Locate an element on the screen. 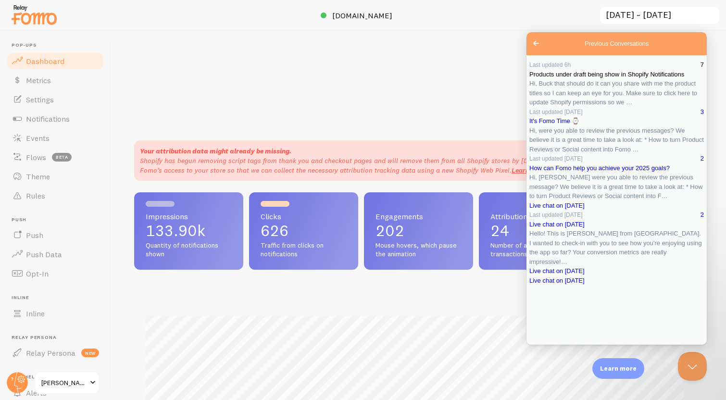 The image size is (726, 400). a: Rules is located at coordinates (55, 196).